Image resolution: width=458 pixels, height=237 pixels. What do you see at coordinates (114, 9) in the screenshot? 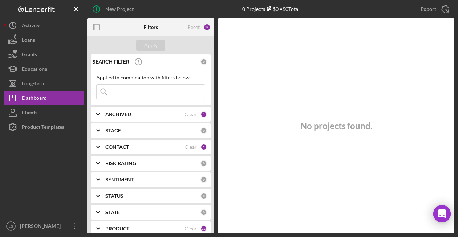
I see `button: New Project` at bounding box center [114, 9].